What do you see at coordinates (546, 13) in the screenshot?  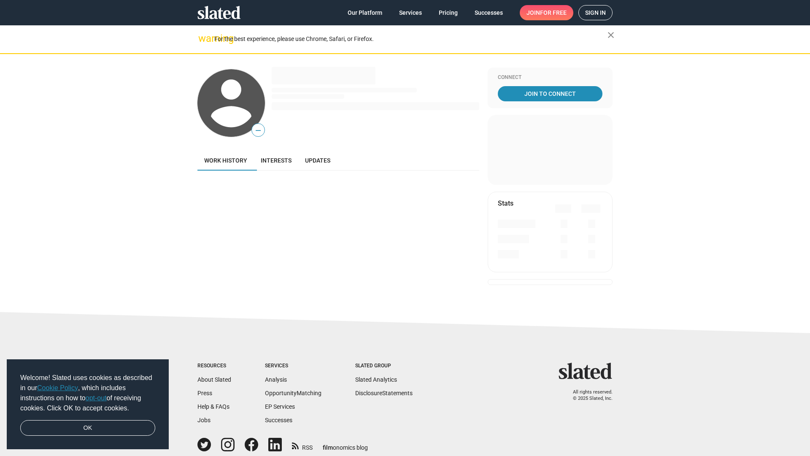 I see `a: Joinfor free` at bounding box center [546, 13].